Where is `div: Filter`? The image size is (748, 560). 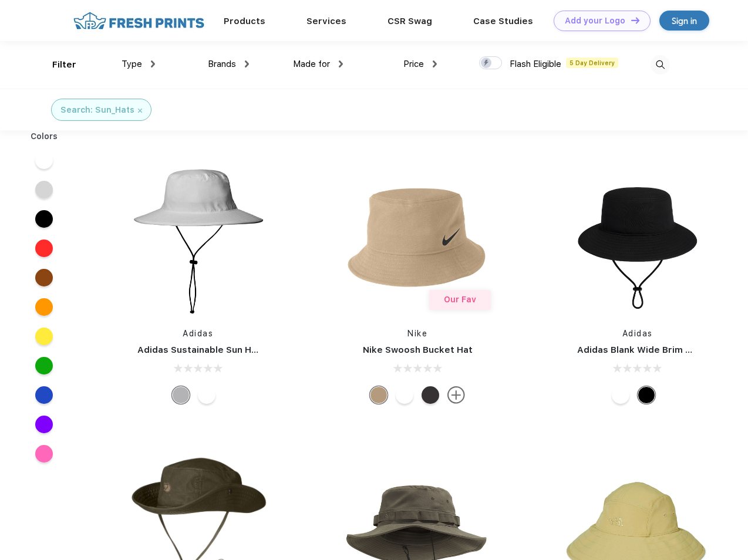 div: Filter is located at coordinates (64, 65).